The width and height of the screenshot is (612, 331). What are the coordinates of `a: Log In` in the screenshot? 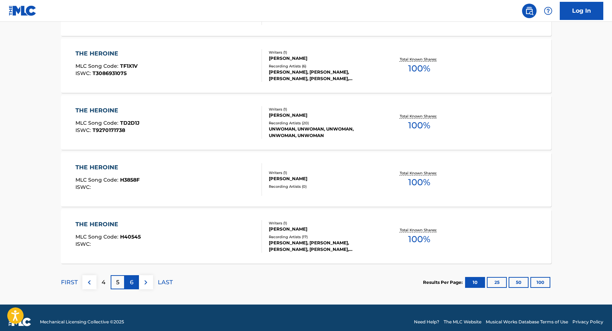 It's located at (581, 11).